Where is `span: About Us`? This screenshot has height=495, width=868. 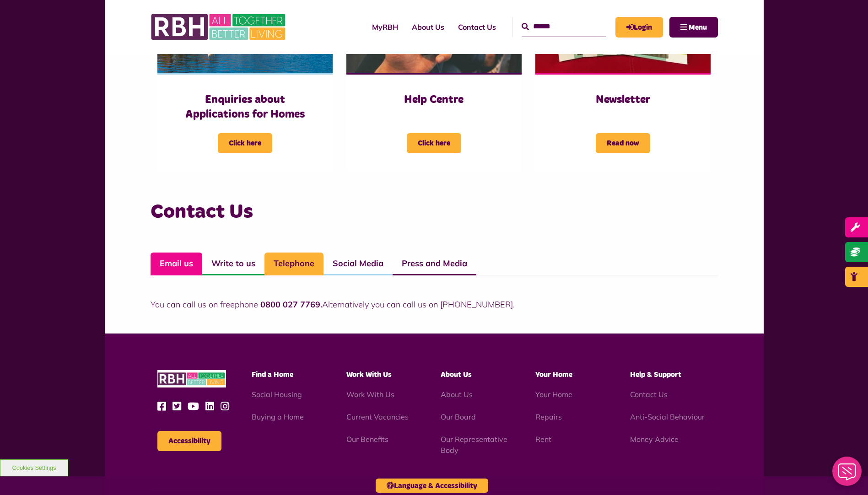
span: About Us is located at coordinates (457, 375).